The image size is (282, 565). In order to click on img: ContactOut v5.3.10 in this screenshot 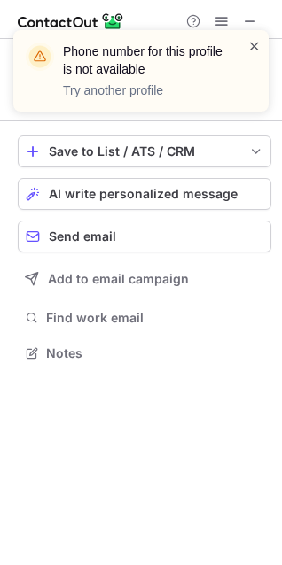, I will do `click(71, 21)`.